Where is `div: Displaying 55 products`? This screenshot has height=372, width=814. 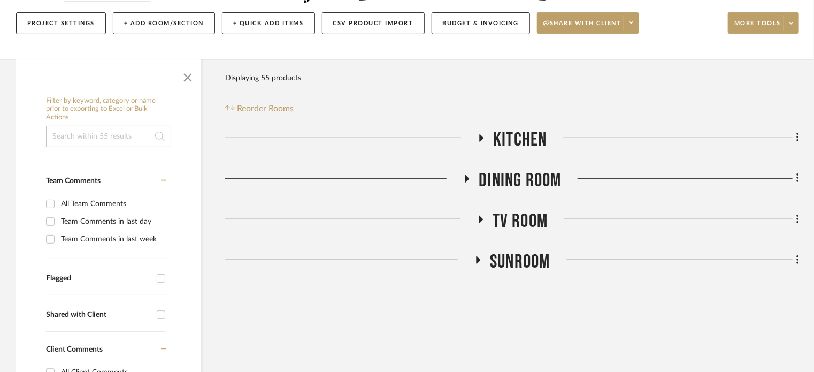
div: Displaying 55 products is located at coordinates (263, 78).